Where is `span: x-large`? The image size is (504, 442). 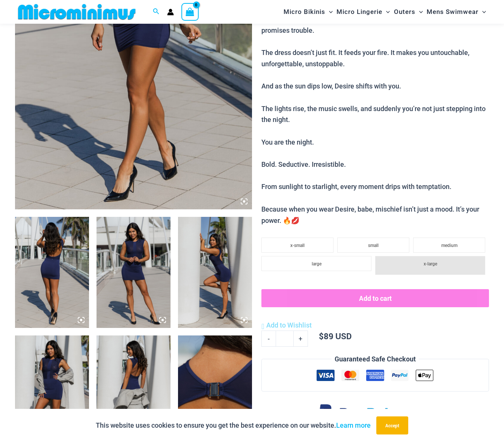 span: x-large is located at coordinates (431, 264).